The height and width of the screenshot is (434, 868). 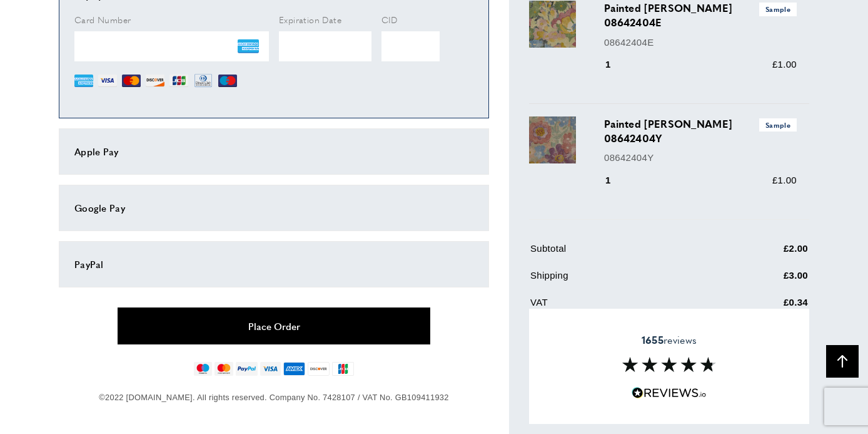 I want to click on span: Expiration Date, so click(x=310, y=20).